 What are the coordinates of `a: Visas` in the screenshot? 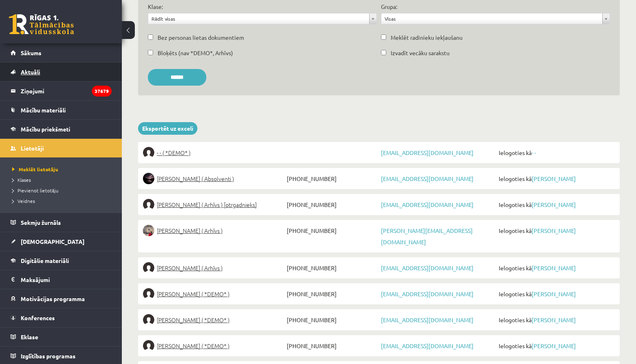 It's located at (495, 18).